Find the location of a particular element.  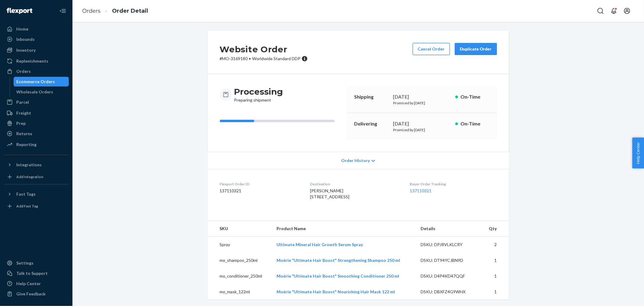

a: Prep is located at coordinates (36, 124).